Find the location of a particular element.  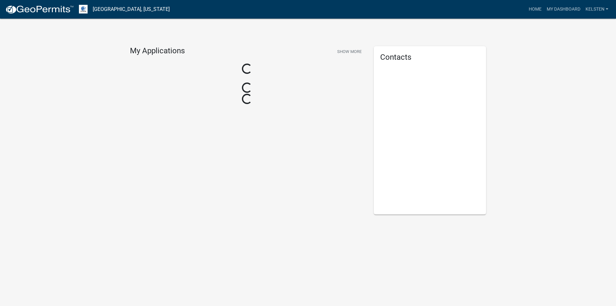

button: Show More is located at coordinates (350, 51).